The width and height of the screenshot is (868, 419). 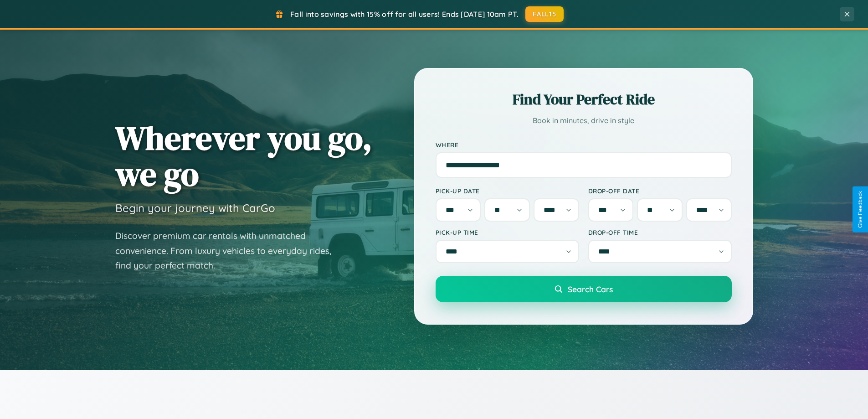 I want to click on p: Book in minutes, drive in style, so click(x=584, y=120).